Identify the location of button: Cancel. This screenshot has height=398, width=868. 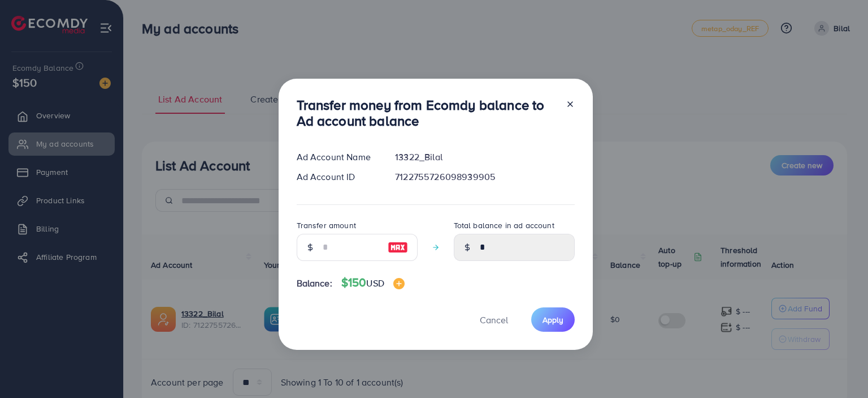
(494, 319).